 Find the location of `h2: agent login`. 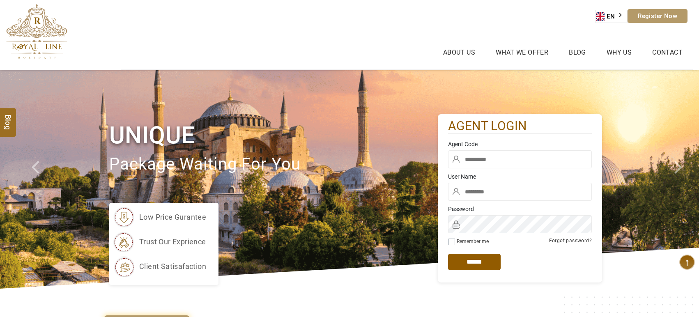

h2: agent login is located at coordinates (520, 126).